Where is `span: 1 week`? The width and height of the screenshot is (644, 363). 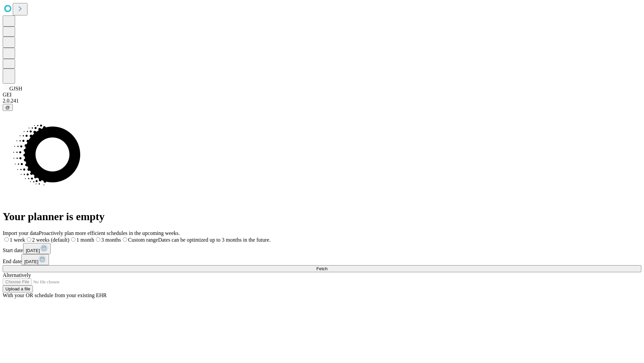
span: 1 week is located at coordinates (17, 240).